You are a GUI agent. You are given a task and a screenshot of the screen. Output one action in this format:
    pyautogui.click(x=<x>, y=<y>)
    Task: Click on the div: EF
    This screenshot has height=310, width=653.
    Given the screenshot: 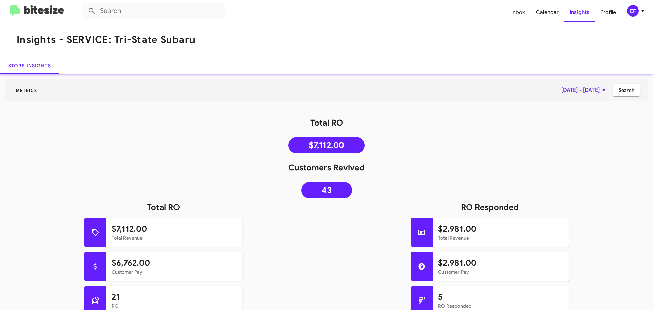 What is the action you would take?
    pyautogui.click(x=633, y=11)
    